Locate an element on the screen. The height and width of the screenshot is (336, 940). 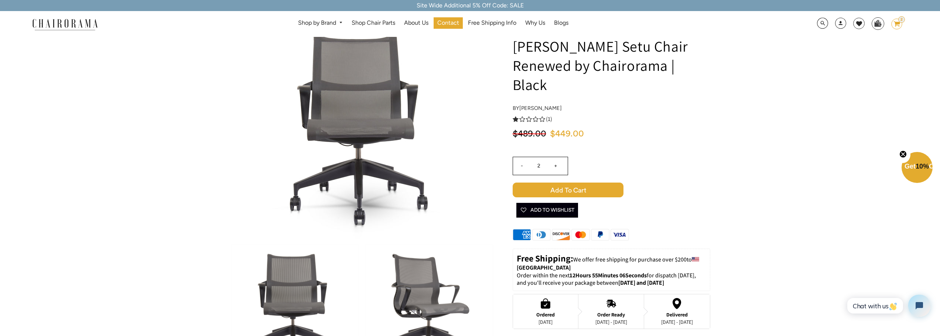
span: Contact is located at coordinates (448, 23).